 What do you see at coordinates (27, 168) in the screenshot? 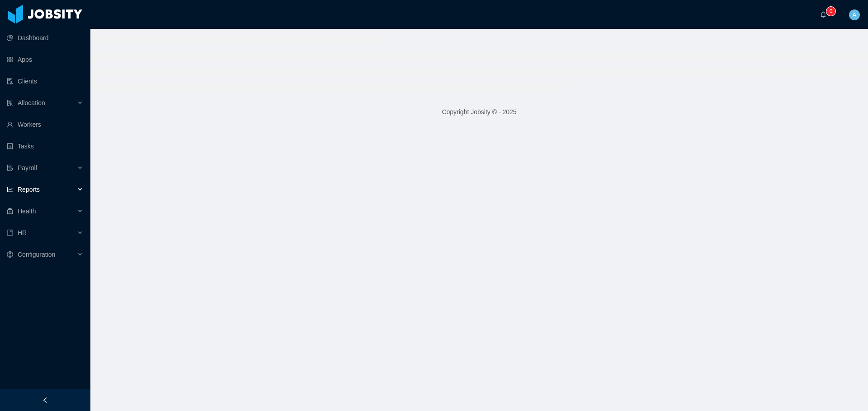
I see `span: Payroll` at bounding box center [27, 168].